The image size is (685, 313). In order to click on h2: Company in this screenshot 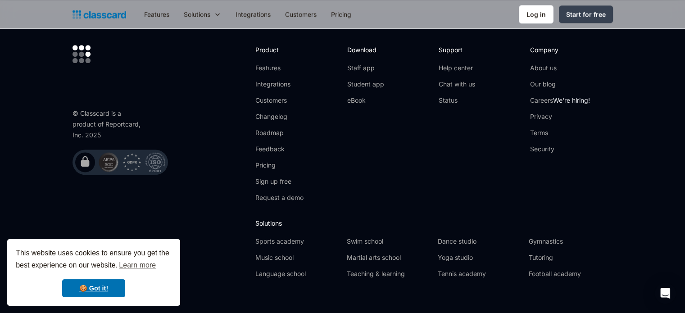, I will do `click(560, 50)`.